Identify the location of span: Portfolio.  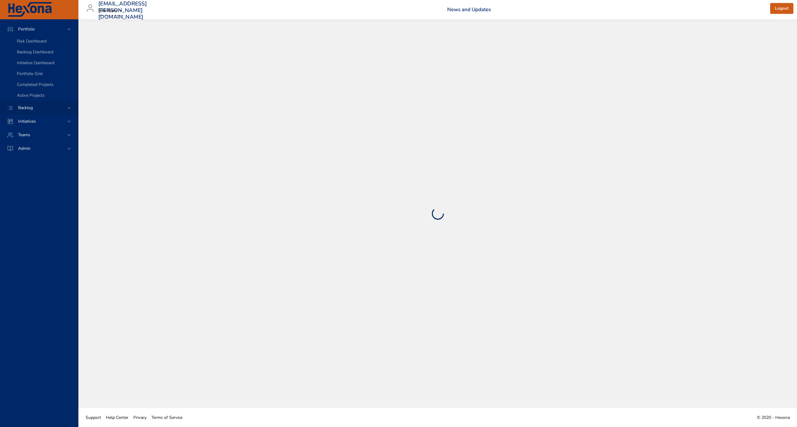
(26, 29).